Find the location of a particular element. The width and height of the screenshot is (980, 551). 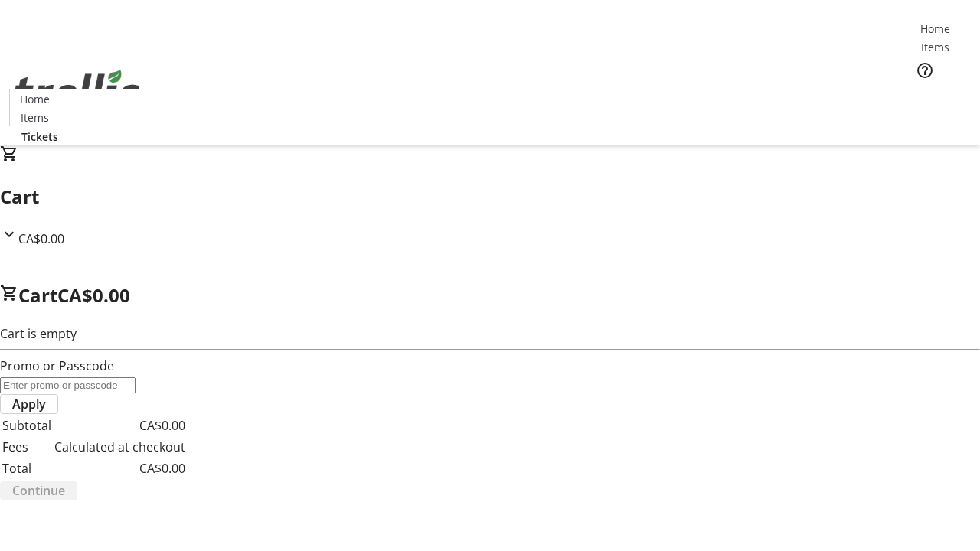

td: Calculated at checkout is located at coordinates (119, 447).